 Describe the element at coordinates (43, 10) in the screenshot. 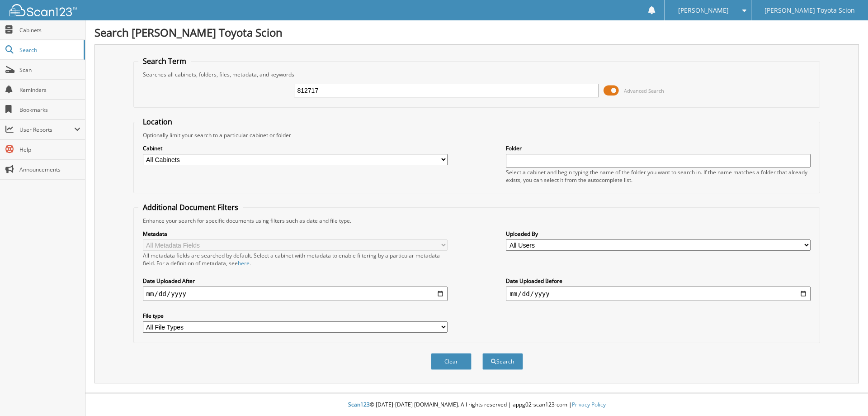

I see `img: scan123-logo-white.svg` at that location.